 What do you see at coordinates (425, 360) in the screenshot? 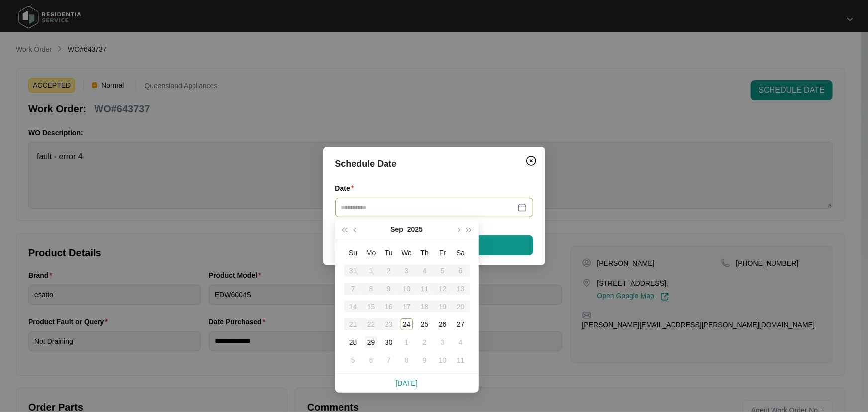
I see `td: 2025-10-09` at bounding box center [425, 360].